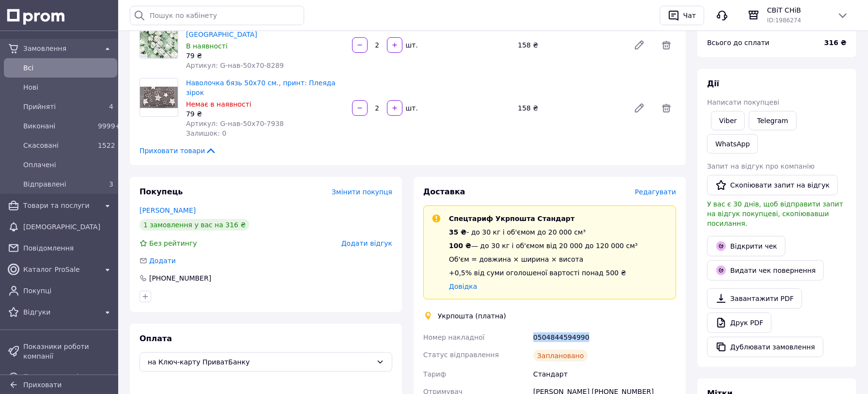  I want to click on a: Telegram, so click(773, 121).